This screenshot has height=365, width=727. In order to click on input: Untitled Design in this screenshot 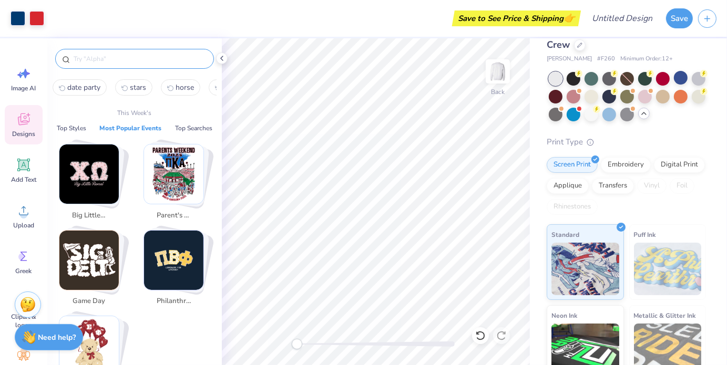, I will do `click(622, 18)`.